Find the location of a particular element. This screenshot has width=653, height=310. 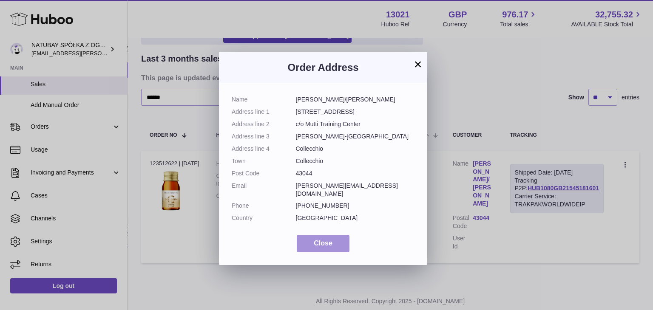

dt: Town is located at coordinates (263, 161).